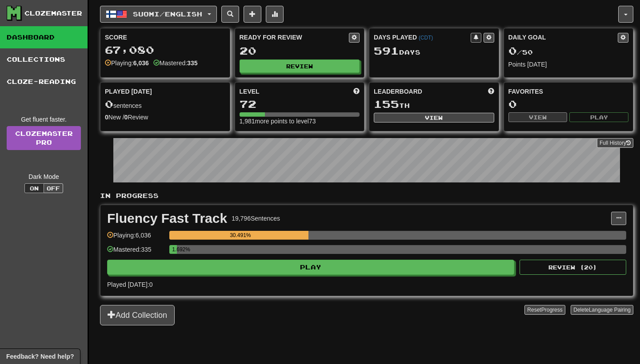 This screenshot has width=640, height=364. What do you see at coordinates (398, 92) in the screenshot?
I see `span: Leaderboard` at bounding box center [398, 92].